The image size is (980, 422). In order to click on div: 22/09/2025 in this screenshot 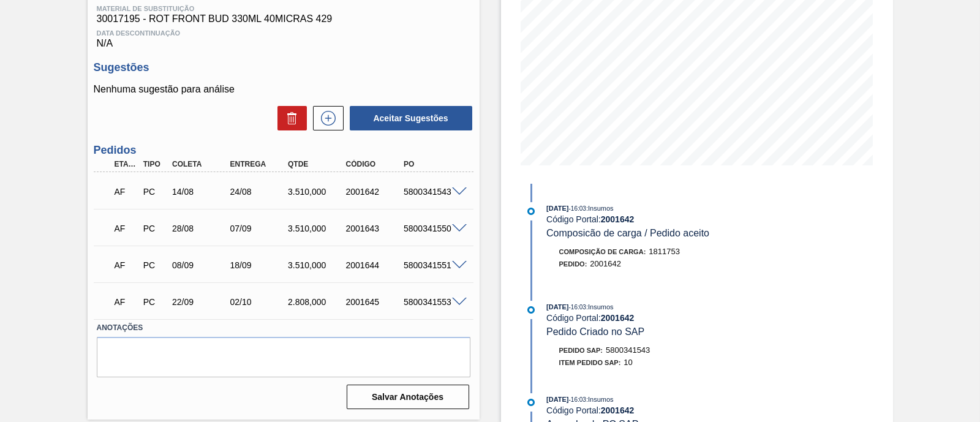, I will do `click(201, 302)`.